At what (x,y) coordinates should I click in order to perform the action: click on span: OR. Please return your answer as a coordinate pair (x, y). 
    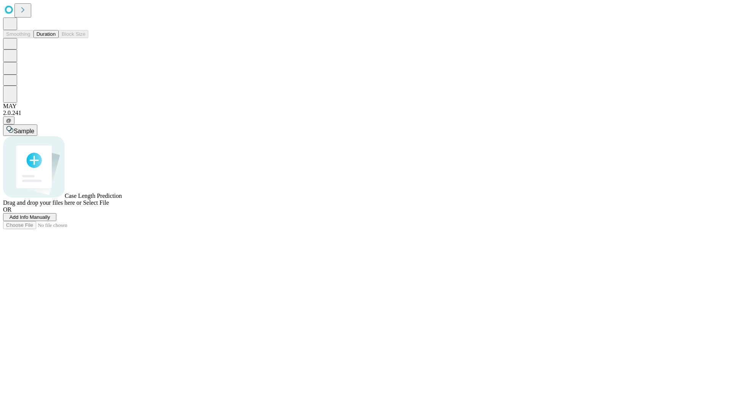
    Looking at the image, I should click on (7, 209).